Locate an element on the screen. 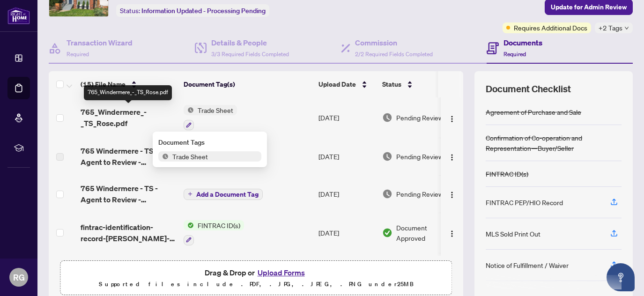 The height and width of the screenshot is (296, 644). th: Status is located at coordinates (418, 84).